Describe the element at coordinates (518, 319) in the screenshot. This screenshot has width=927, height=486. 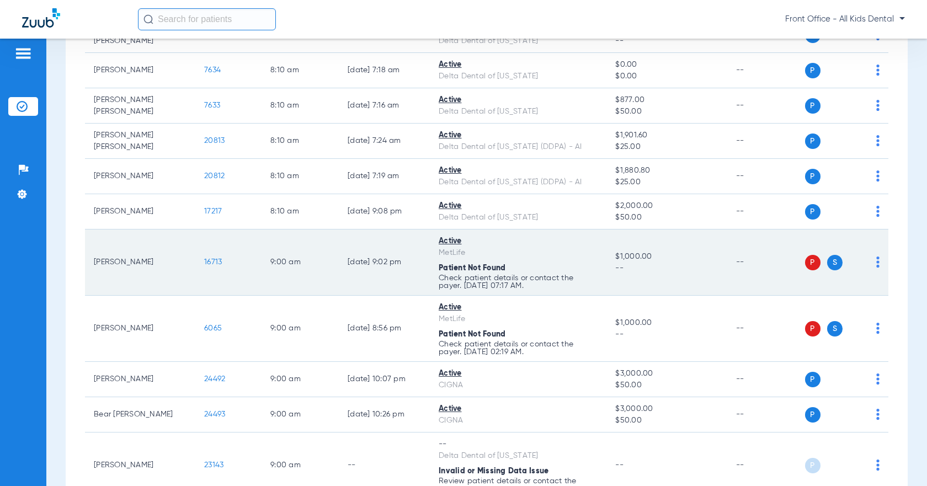
I see `div: MetLife` at that location.